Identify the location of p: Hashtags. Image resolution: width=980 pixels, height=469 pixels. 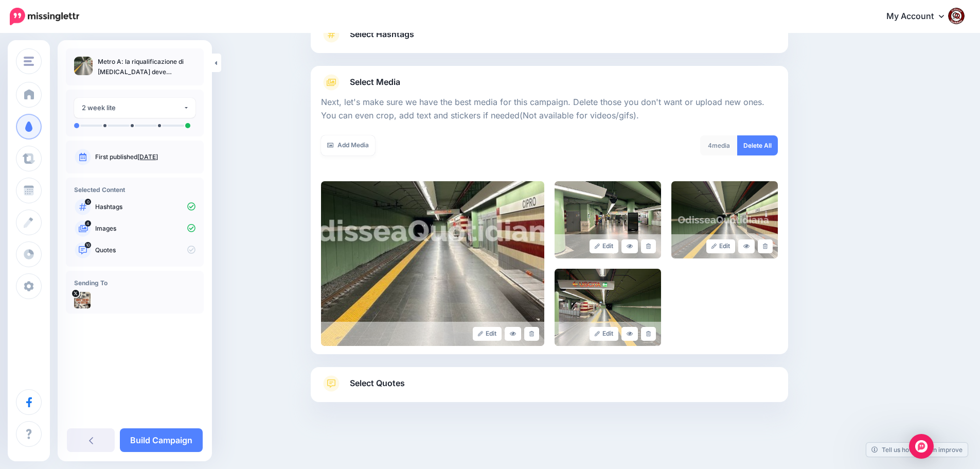
(145, 207).